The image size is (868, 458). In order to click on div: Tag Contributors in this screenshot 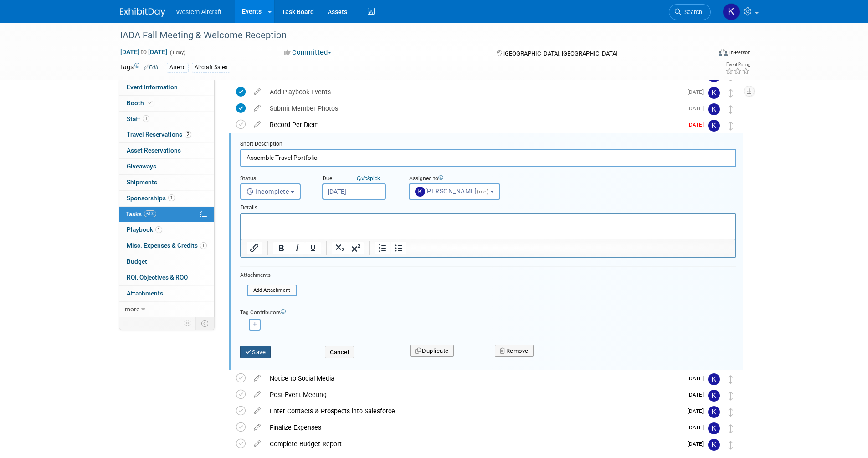, I will do `click(488, 311)`.